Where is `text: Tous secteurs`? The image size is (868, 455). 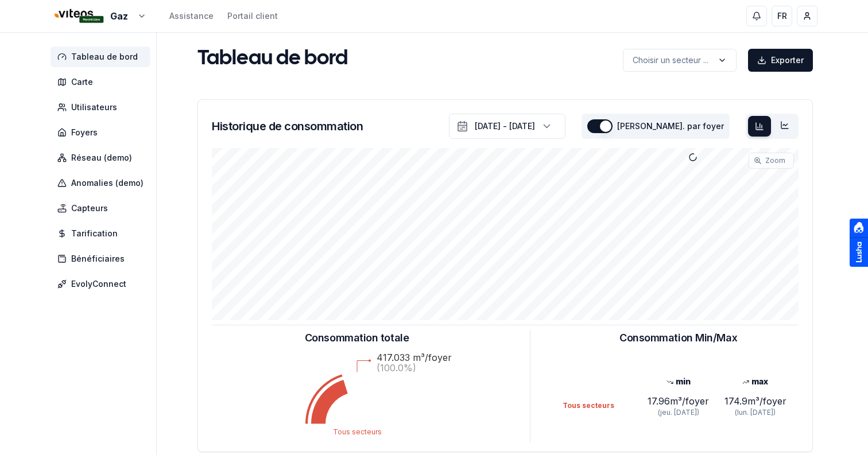
text: Tous secteurs is located at coordinates (356, 431).